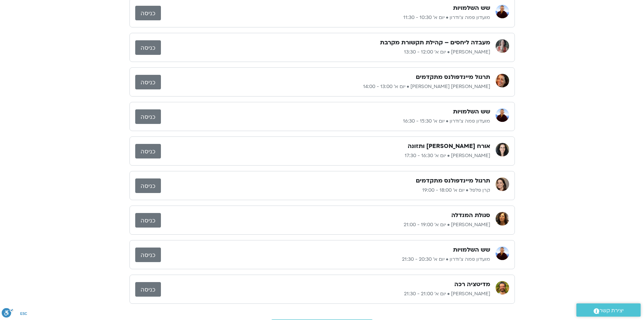  I want to click on h3: מעבדה ליחסים – קהילת תקשורת מקרבת, so click(435, 43).